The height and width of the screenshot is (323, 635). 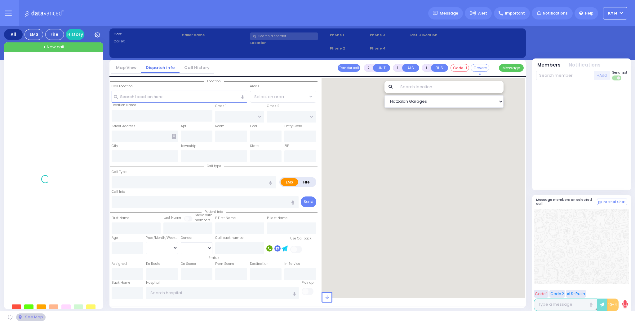 I want to click on span: Select an area, so click(x=269, y=97).